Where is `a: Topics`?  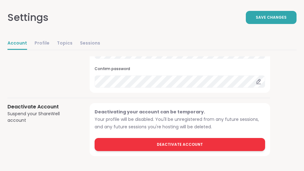
a: Topics is located at coordinates (65, 44).